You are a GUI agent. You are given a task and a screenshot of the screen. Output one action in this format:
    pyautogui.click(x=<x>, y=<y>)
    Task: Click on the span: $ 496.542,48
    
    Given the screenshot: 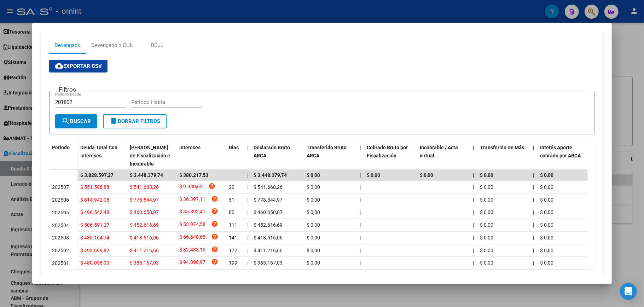 What is the action you would take?
    pyautogui.click(x=95, y=212)
    